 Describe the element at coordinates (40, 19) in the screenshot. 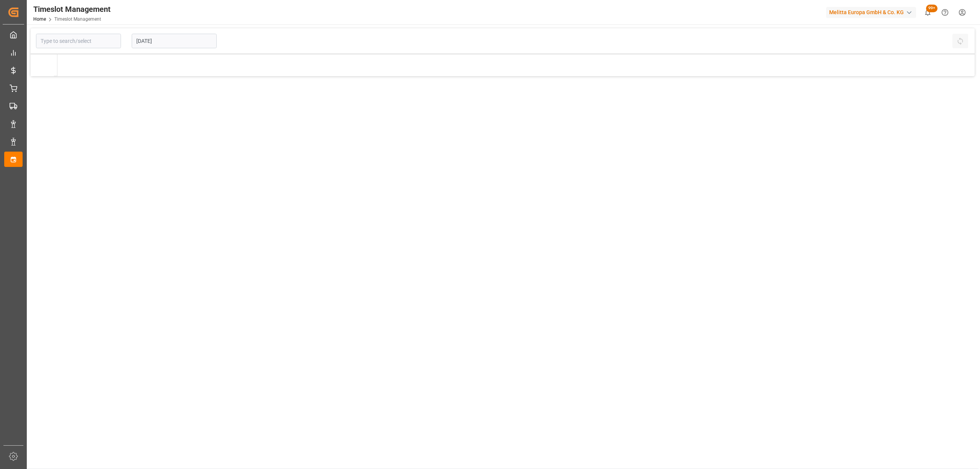

I see `a: Home` at that location.